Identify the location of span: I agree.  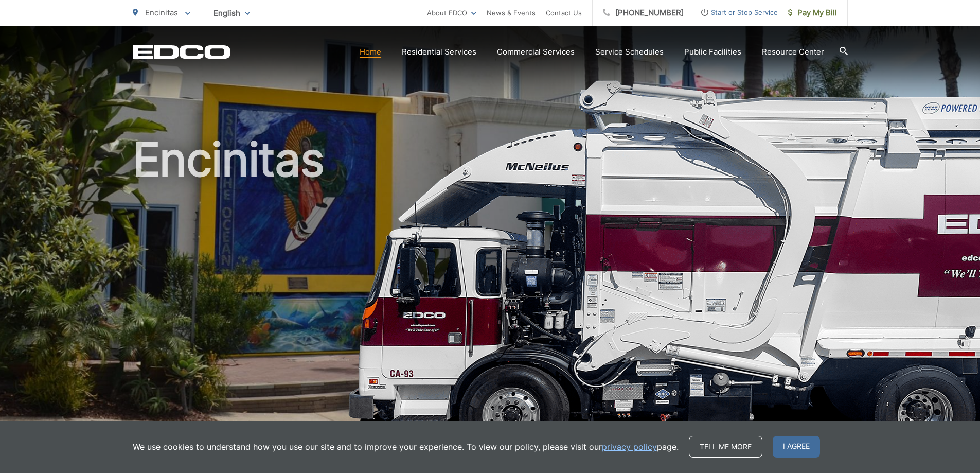
(796, 447).